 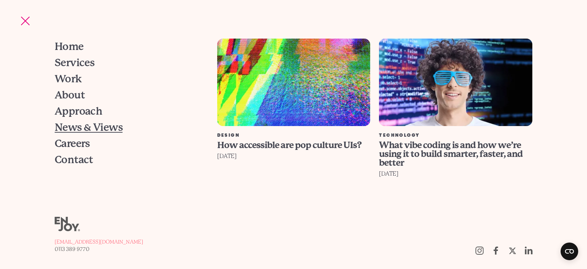 I want to click on a: News & Views, so click(x=126, y=127).